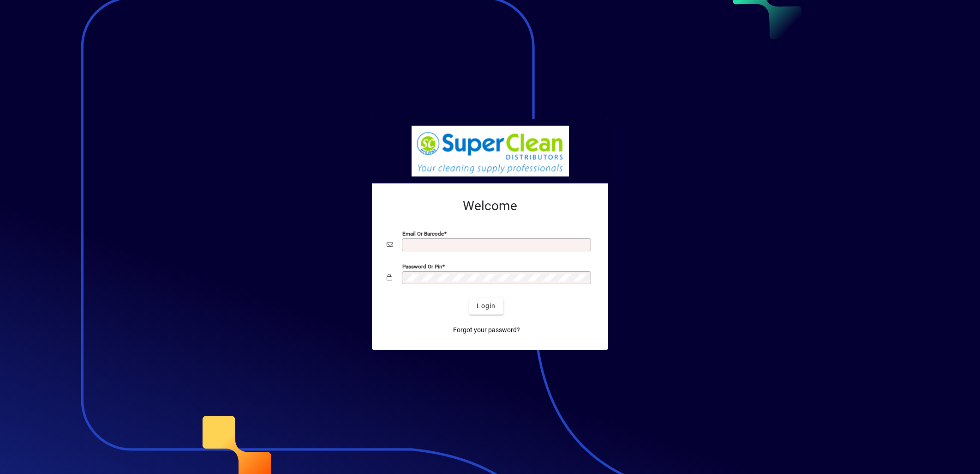  Describe the element at coordinates (486, 306) in the screenshot. I see `span: Login` at that location.